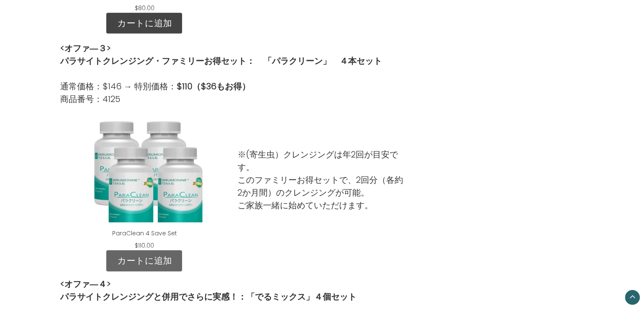 Image resolution: width=644 pixels, height=309 pixels. I want to click on strong: $110（$36もお得）, so click(213, 87).